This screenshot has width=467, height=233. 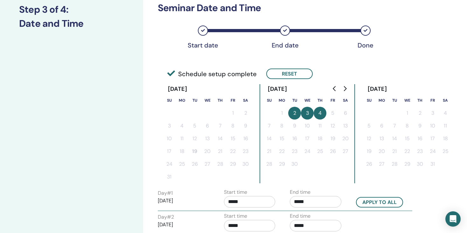 I want to click on button: Apply to all, so click(x=380, y=202).